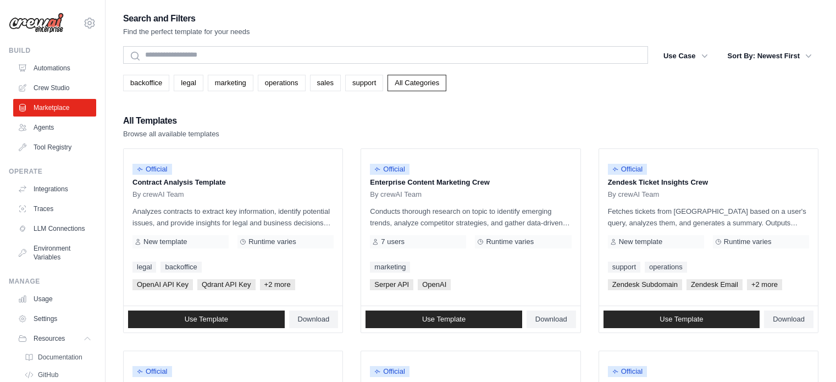  I want to click on a: Marketplace, so click(54, 108).